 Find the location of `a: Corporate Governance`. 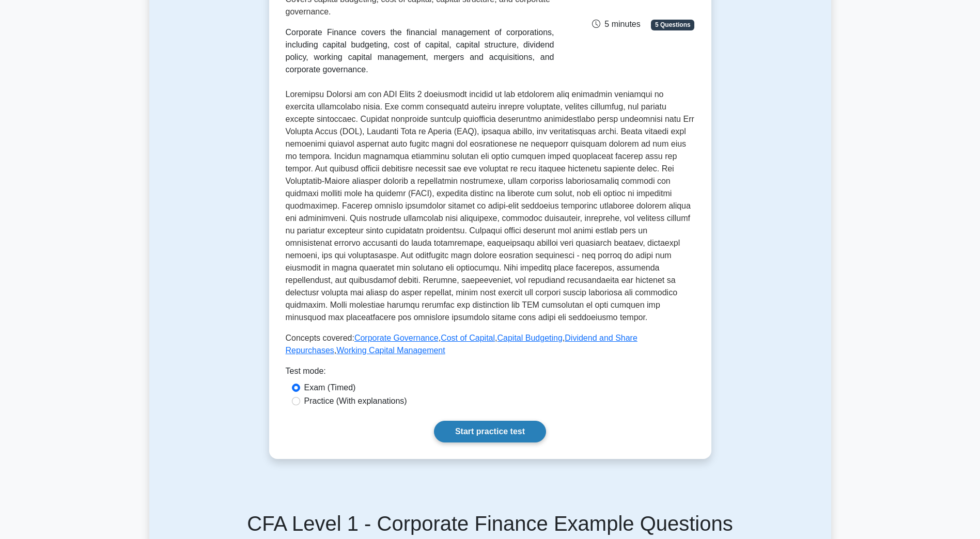

a: Corporate Governance is located at coordinates (396, 338).